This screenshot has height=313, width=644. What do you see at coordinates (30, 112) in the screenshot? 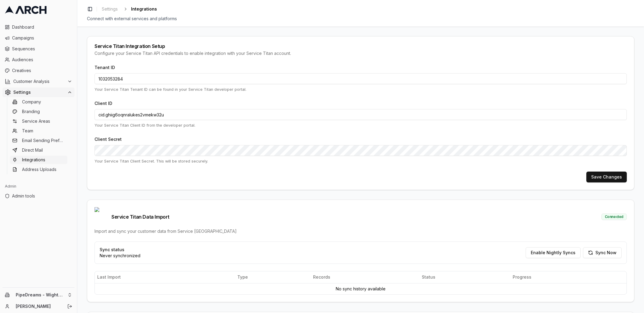
I see `span: Branding` at bounding box center [30, 112].